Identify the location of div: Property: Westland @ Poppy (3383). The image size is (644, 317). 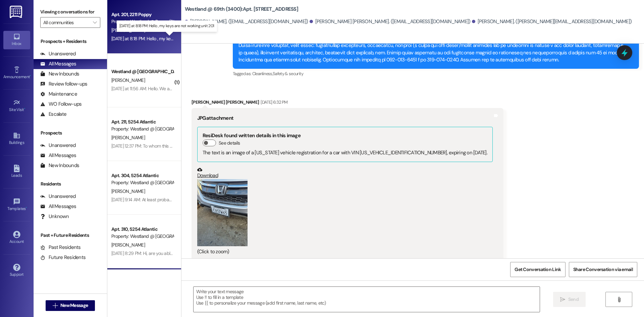
(142, 21).